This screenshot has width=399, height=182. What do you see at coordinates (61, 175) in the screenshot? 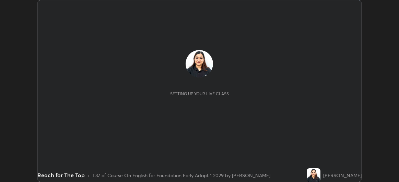
I see `div: Reach for The Top` at bounding box center [61, 175].